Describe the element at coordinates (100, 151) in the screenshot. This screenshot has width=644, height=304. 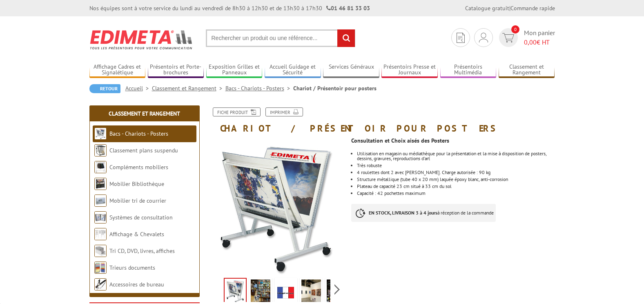
I see `img: Classement plans suspendu` at that location.